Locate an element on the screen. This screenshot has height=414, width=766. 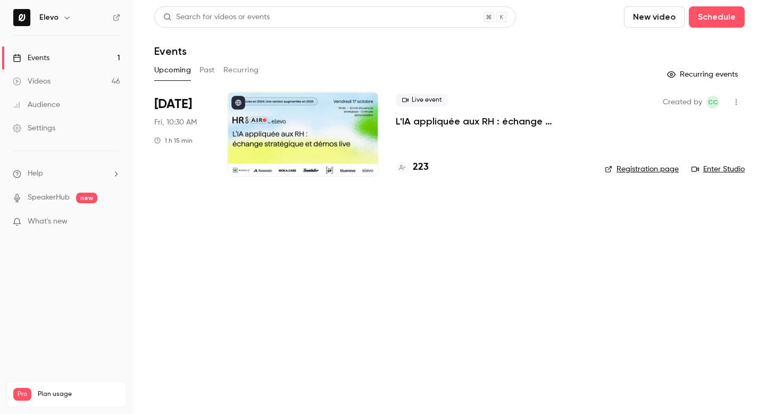
span: Live event is located at coordinates (422, 100).